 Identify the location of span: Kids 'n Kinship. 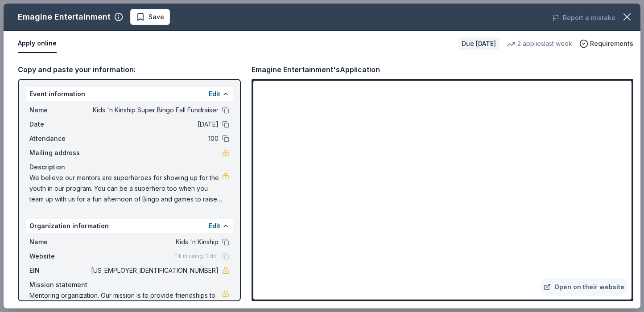
(154, 243).